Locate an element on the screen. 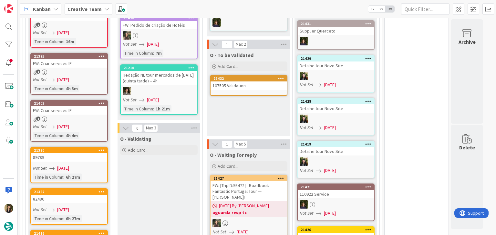 This screenshot has height=235, width=496. div: 89789 is located at coordinates (69, 158).